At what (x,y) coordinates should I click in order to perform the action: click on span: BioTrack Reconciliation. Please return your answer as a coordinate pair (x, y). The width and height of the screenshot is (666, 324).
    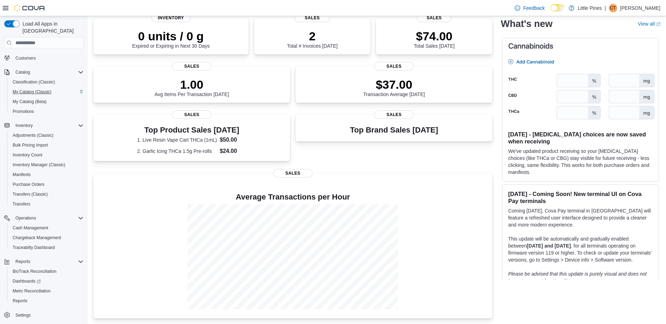
    Looking at the image, I should click on (47, 272).